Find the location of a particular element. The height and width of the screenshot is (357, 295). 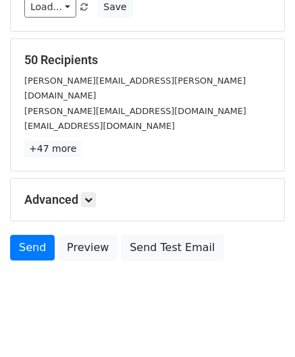

a: Send is located at coordinates (32, 247).